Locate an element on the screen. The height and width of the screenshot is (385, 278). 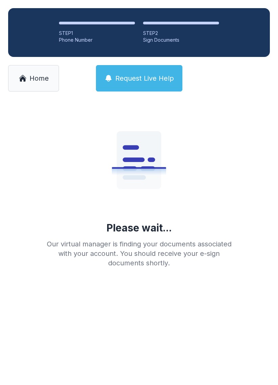
span: Request Live Help is located at coordinates (144, 78).